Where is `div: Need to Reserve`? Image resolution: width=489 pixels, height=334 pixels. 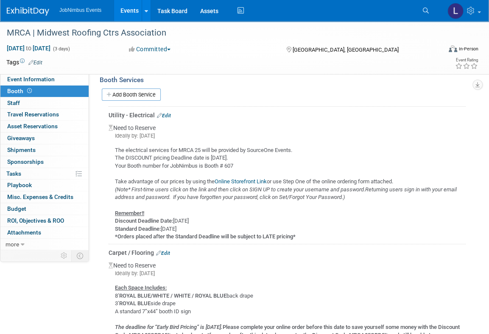 div: Need to Reserve is located at coordinates (287, 180).